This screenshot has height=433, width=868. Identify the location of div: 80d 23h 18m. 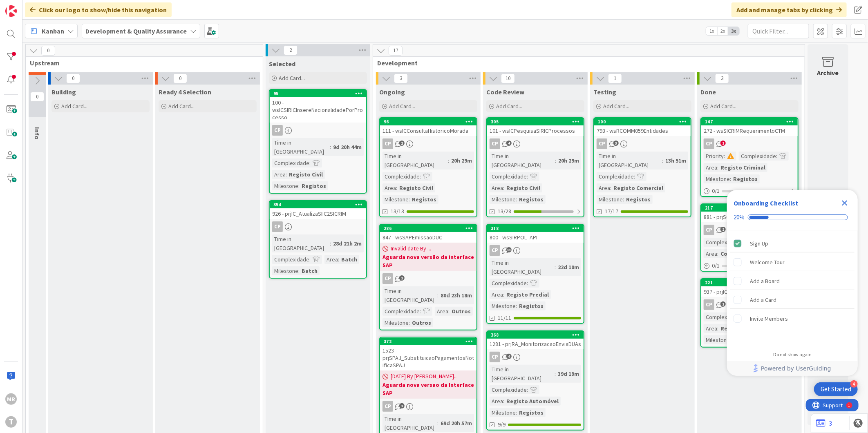
(456, 296).